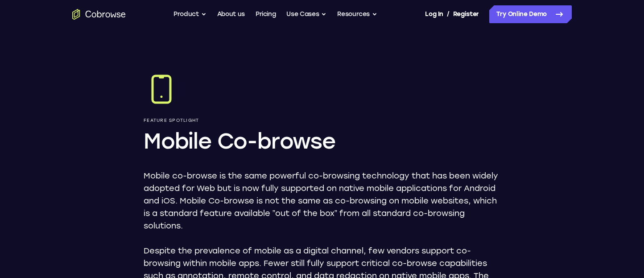 The image size is (644, 278). What do you see at coordinates (322, 120) in the screenshot?
I see `p: Feature Spotlight` at bounding box center [322, 120].